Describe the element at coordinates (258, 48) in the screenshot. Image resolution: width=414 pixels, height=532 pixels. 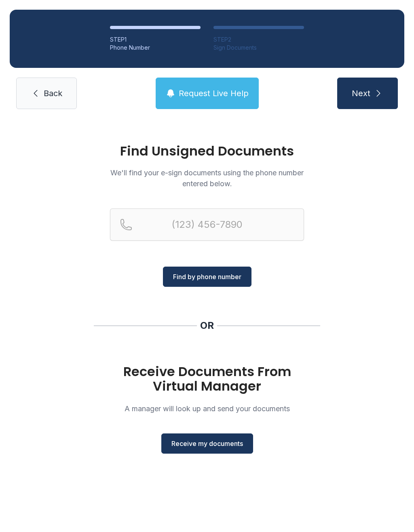
I see `div: Sign Documents` at that location.